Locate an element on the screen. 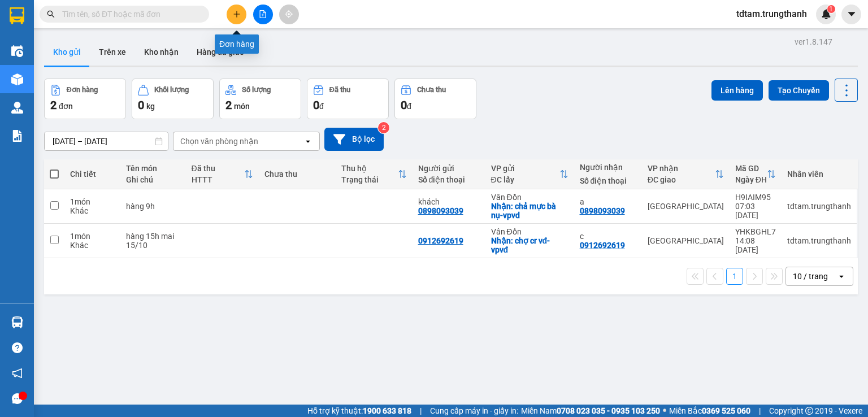 The width and height of the screenshot is (868, 417). button: Lên hàng is located at coordinates (737, 91).